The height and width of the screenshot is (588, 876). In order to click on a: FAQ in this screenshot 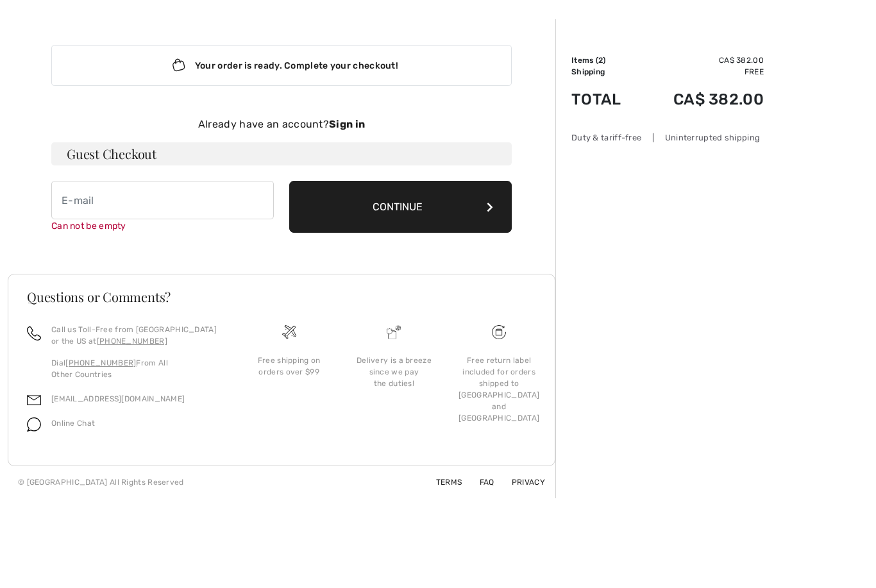, I will do `click(479, 482)`.